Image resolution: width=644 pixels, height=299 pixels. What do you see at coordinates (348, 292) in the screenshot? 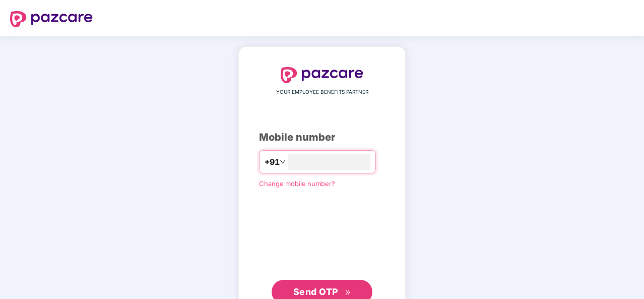
I see `span: double-right` at bounding box center [348, 292].